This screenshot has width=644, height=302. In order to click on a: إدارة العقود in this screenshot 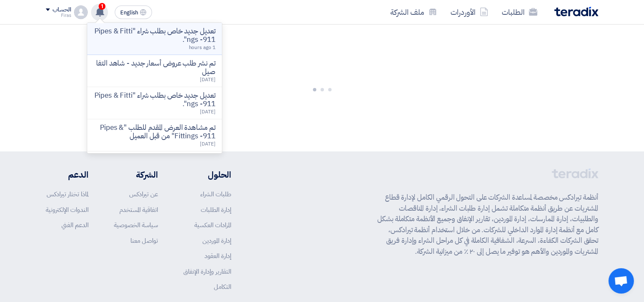, I will do `click(217, 256)`.